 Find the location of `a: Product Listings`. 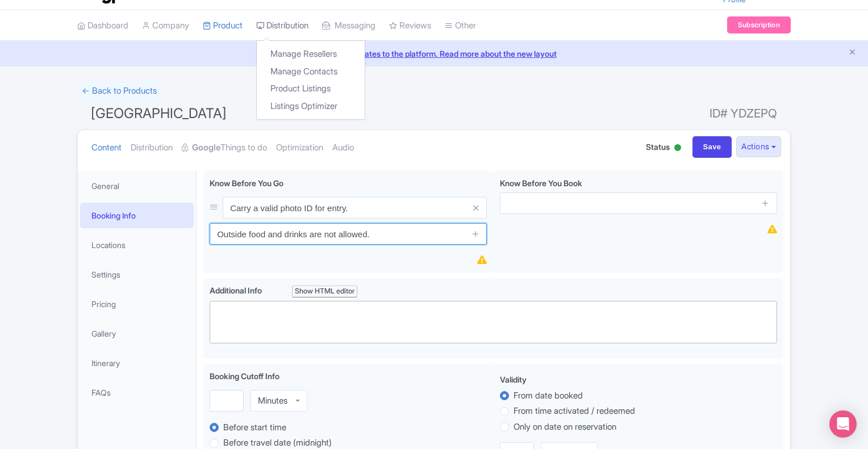

a: Product Listings is located at coordinates (310, 89).